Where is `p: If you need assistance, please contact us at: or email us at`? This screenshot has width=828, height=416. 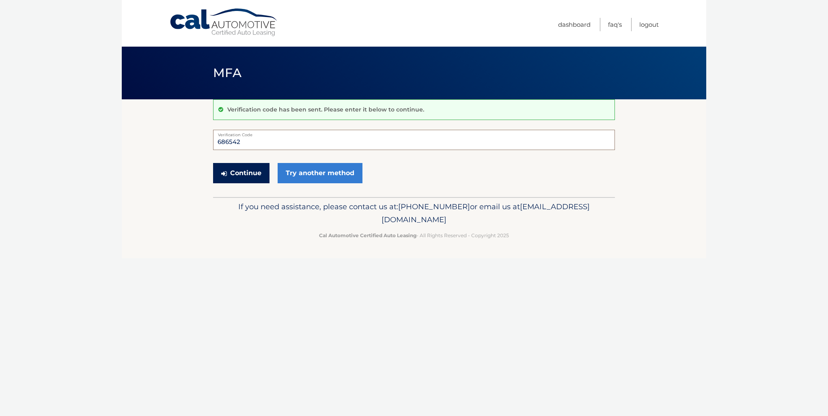
p: If you need assistance, please contact us at: or email us at is located at coordinates (414, 213).